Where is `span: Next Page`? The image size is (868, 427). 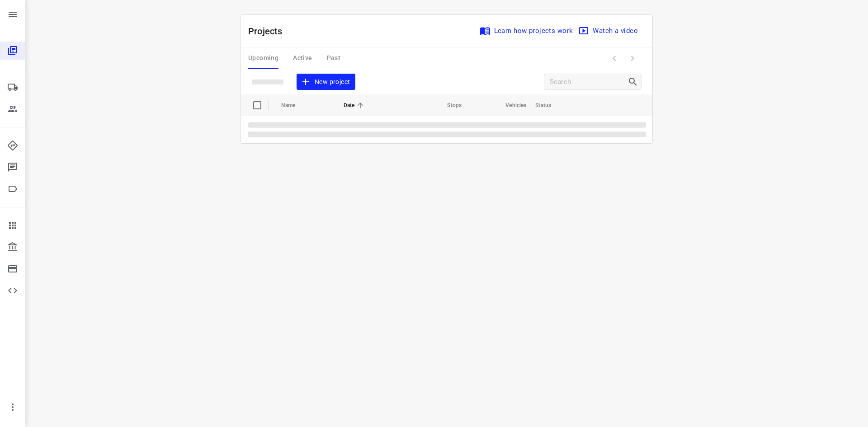 span: Next Page is located at coordinates (632, 58).